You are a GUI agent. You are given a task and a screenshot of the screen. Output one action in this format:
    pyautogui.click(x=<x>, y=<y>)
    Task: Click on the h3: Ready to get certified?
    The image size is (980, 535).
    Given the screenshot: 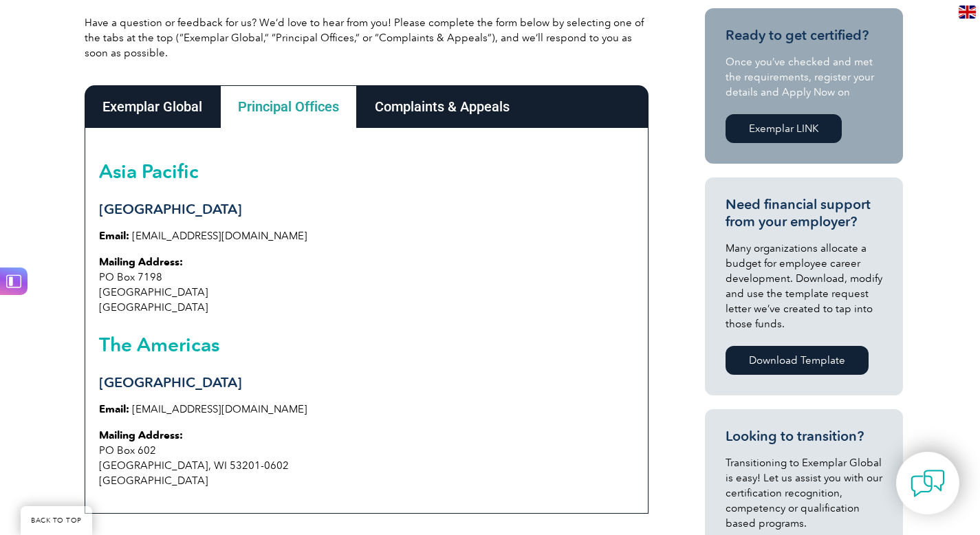 What is the action you would take?
    pyautogui.click(x=804, y=35)
    